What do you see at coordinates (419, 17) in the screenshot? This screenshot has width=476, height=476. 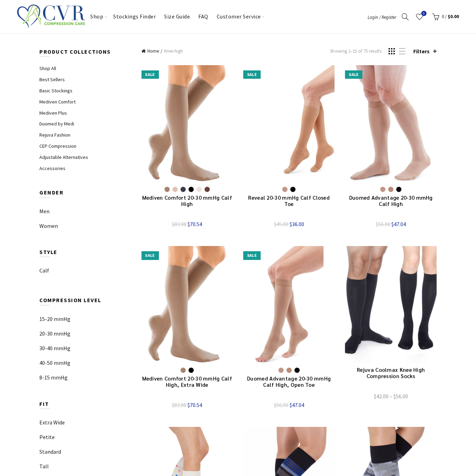 I see `a: Wishlist0` at bounding box center [419, 17].